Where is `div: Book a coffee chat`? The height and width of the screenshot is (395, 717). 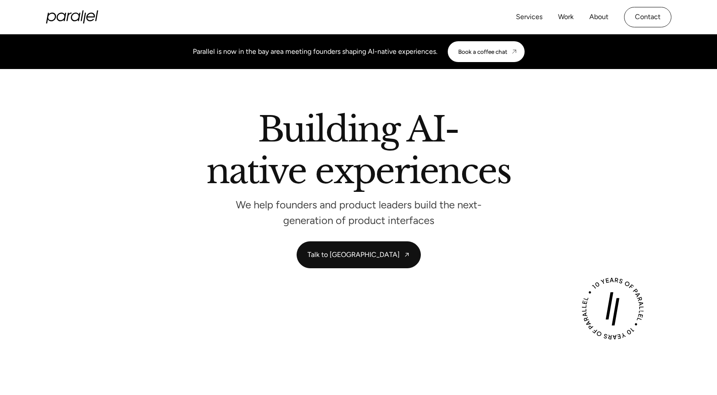
div: Book a coffee chat is located at coordinates (483, 52).